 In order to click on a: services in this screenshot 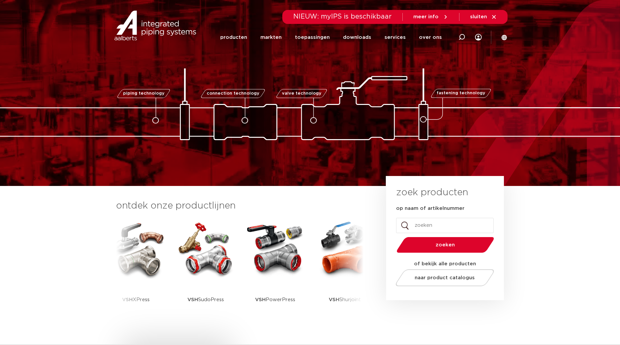, I will do `click(395, 37)`.